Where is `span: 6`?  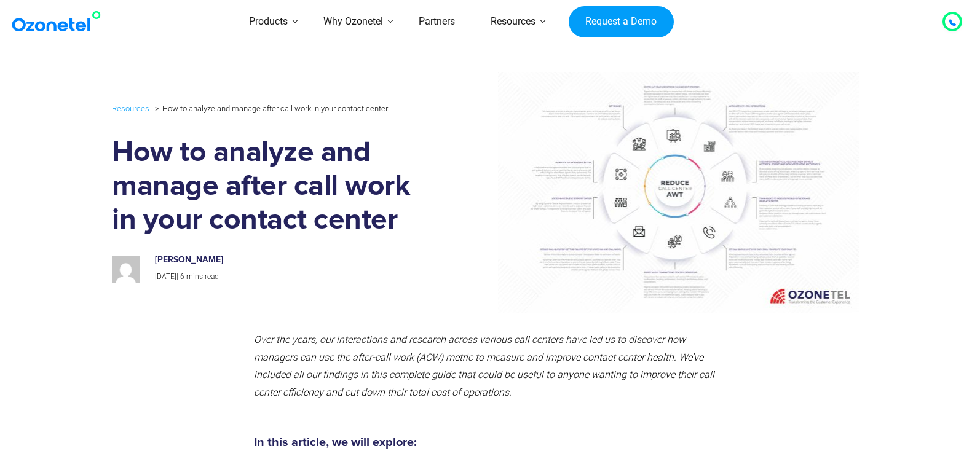 span: 6 is located at coordinates (182, 277).